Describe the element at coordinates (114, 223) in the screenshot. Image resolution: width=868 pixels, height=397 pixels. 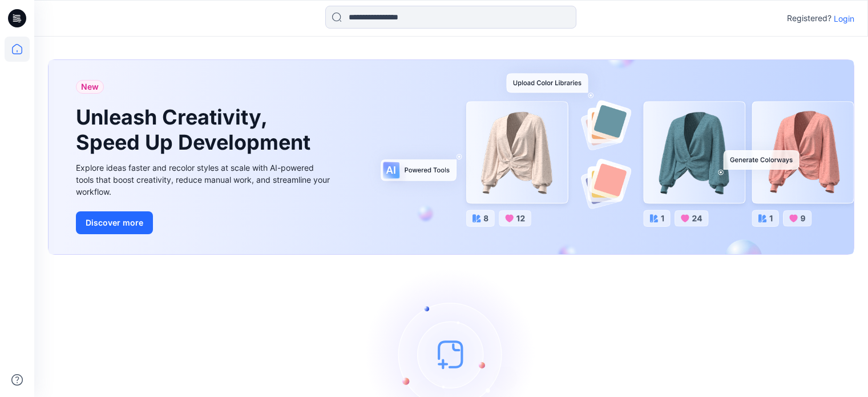
I see `button: Discover more` at that location.